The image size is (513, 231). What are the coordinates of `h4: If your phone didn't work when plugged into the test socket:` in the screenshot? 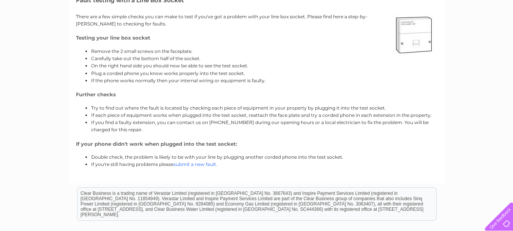 It's located at (257, 144).